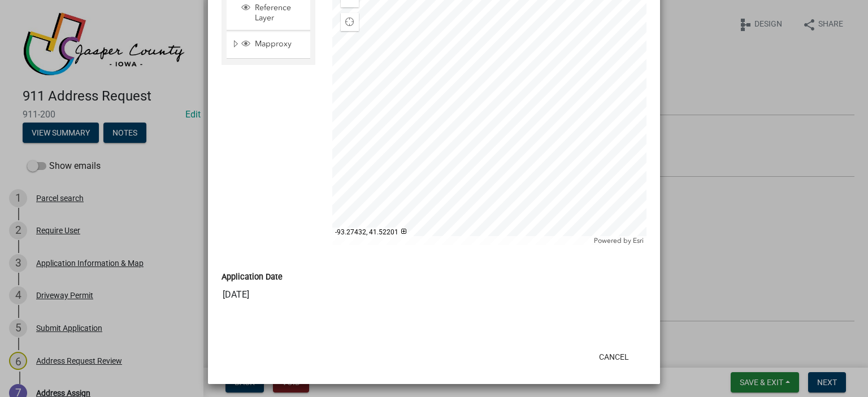 This screenshot has width=868, height=397. I want to click on li: Mapproxy, so click(268, 45).